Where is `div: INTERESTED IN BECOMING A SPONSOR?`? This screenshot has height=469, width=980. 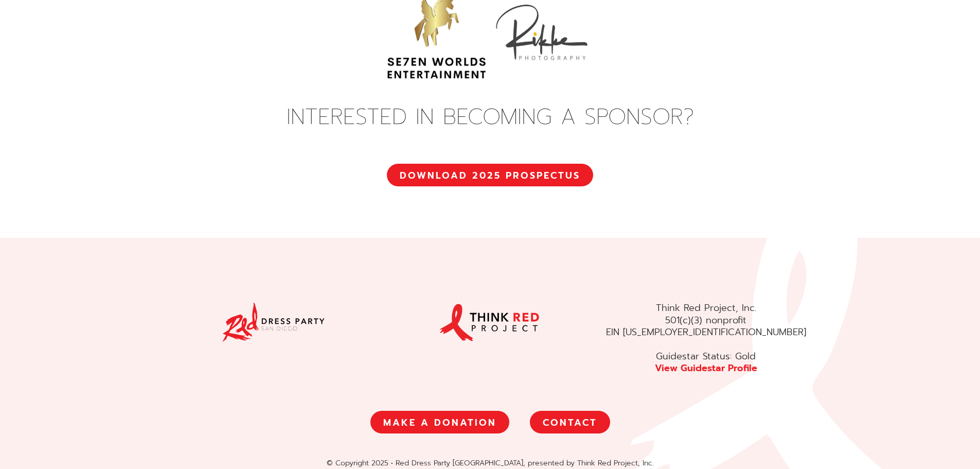 div: INTERESTED IN BECOMING A SPONSOR? is located at coordinates (490, 117).